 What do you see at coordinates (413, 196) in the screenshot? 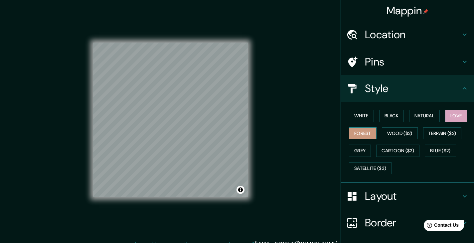
I see `h4: Layout` at bounding box center [413, 196].